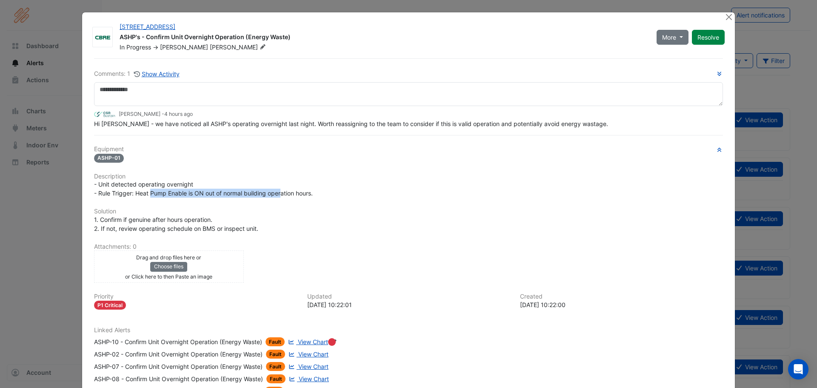 The width and height of the screenshot is (817, 388). What do you see at coordinates (178, 354) in the screenshot?
I see `div: ASHP-02 - Confirm Unit Overnight Operation (Energy Waste)` at bounding box center [178, 354].